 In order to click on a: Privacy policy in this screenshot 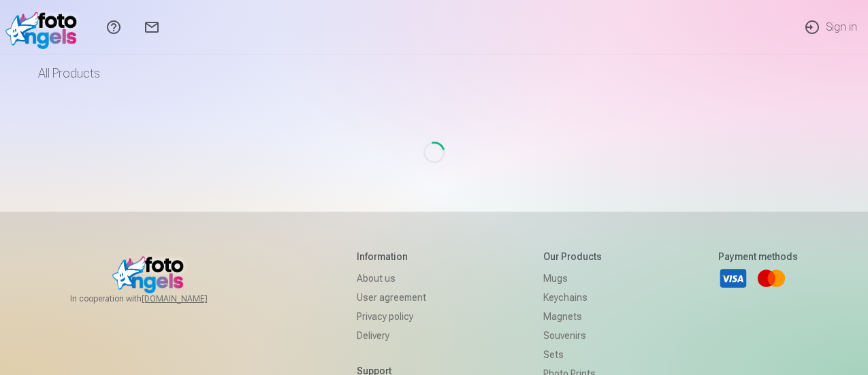, I will do `click(392, 317)`.